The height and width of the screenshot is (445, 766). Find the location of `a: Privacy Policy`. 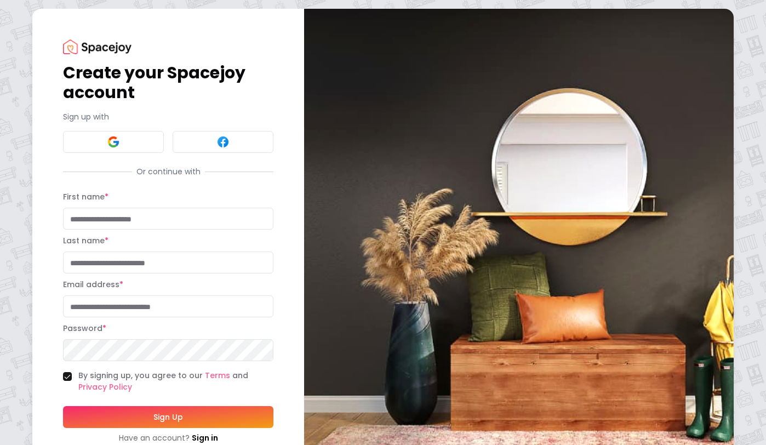

a: Privacy Policy is located at coordinates (105, 387).